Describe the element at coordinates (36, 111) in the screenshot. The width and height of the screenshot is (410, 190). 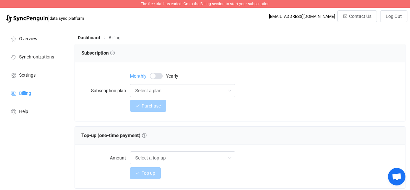
I see `a: Help` at that location.